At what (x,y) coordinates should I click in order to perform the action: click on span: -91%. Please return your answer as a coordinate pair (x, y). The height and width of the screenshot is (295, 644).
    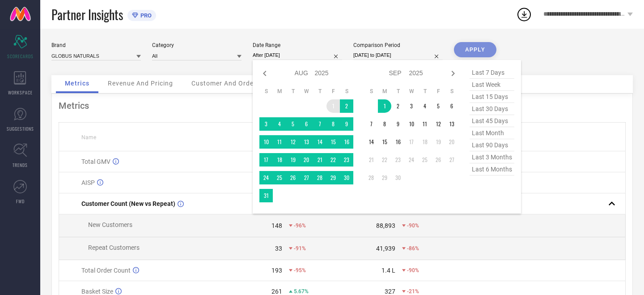
    Looking at the image, I should click on (299, 248).